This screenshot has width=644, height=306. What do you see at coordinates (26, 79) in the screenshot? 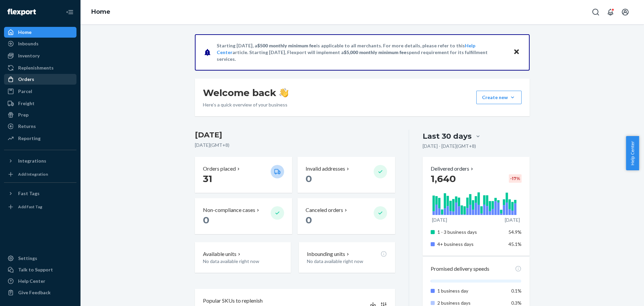
I see `div: Orders` at bounding box center [26, 79].